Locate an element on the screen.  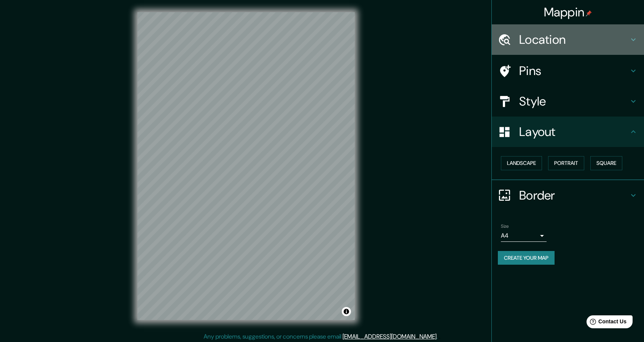
h4: Pins is located at coordinates (574, 71).